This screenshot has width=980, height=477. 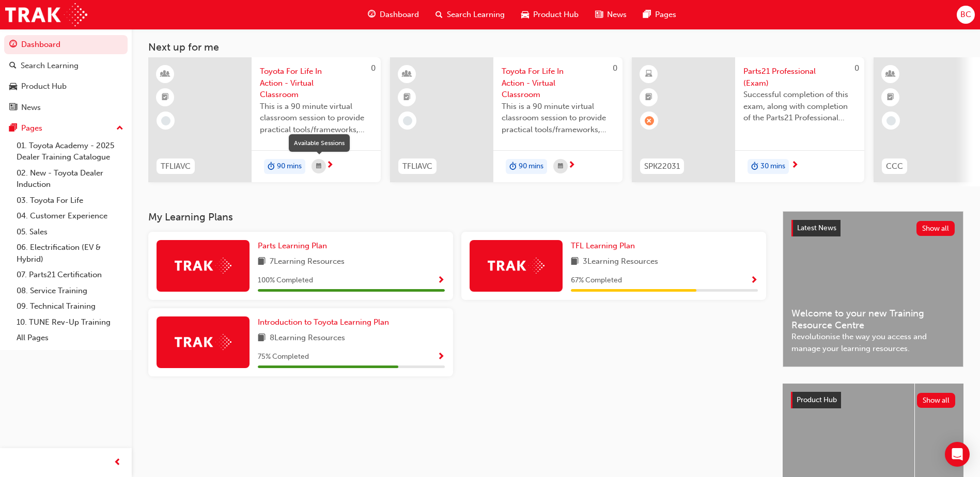 What do you see at coordinates (70, 275) in the screenshot?
I see `a: 07. Parts21 Certification` at bounding box center [70, 275].